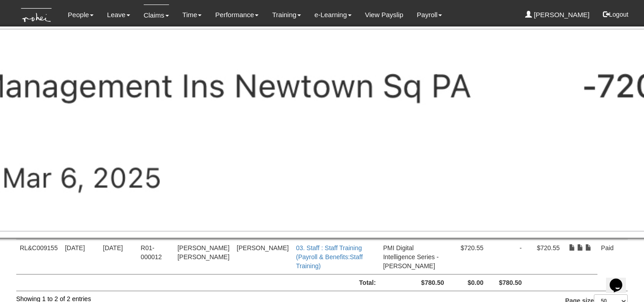 The height and width of the screenshot is (302, 644). What do you see at coordinates (615, 14) in the screenshot?
I see `button: Logout` at bounding box center [615, 14].